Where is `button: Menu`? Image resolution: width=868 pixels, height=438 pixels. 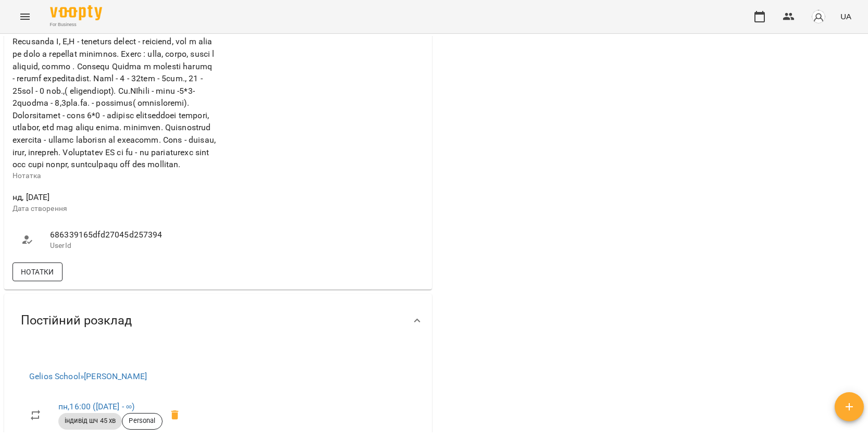
button: Menu is located at coordinates (25, 17).